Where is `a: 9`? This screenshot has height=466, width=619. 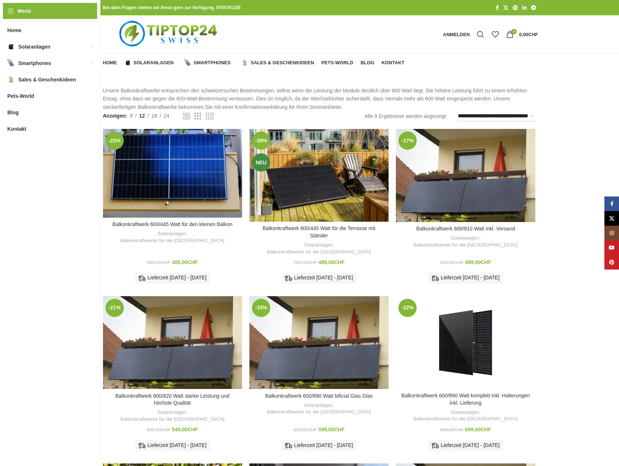
a: 9 is located at coordinates (131, 116).